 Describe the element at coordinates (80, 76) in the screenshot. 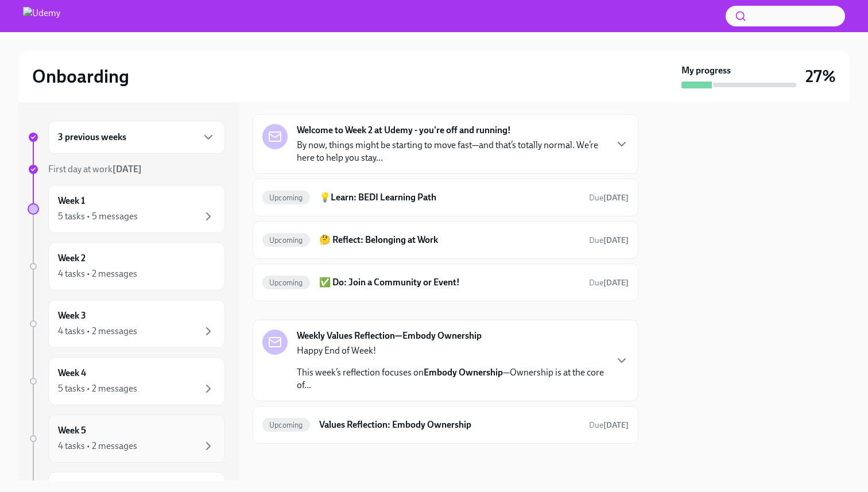

I see `h2: Onboarding` at that location.